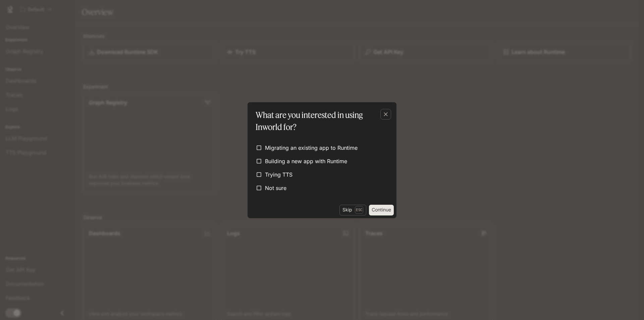 The width and height of the screenshot is (644, 320). Describe the element at coordinates (311, 148) in the screenshot. I see `span: Migrating an existing app to Runtime` at that location.